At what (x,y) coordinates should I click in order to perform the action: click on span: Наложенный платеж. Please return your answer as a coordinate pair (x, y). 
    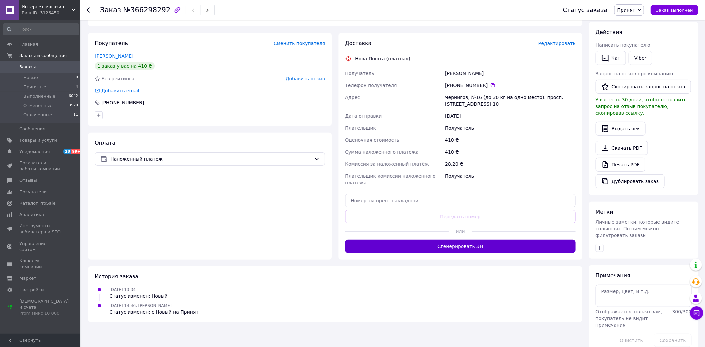
    Looking at the image, I should click on (211, 159).